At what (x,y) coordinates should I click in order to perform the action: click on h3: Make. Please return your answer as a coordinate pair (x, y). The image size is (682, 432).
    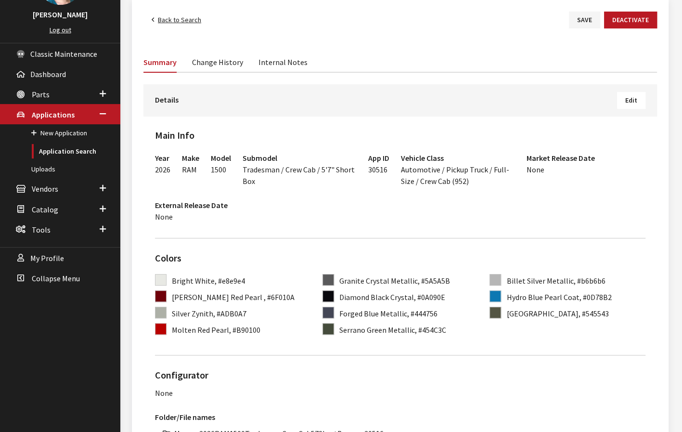
    Looking at the image, I should click on (191, 158).